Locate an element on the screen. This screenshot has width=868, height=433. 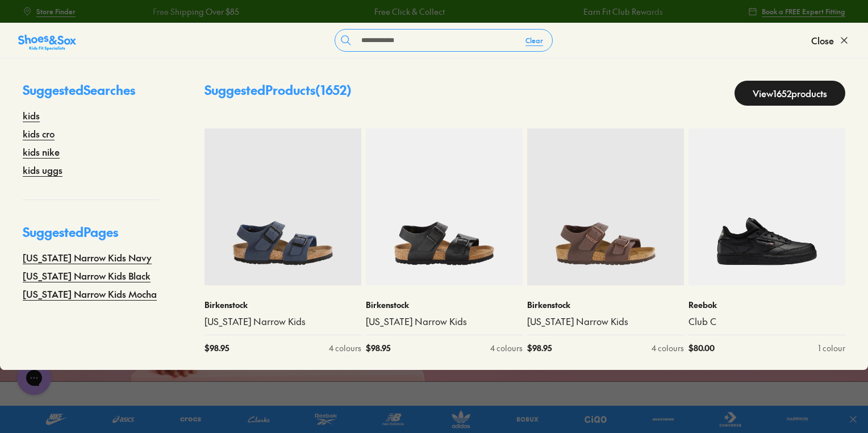
p: Reebok is located at coordinates (767, 304).